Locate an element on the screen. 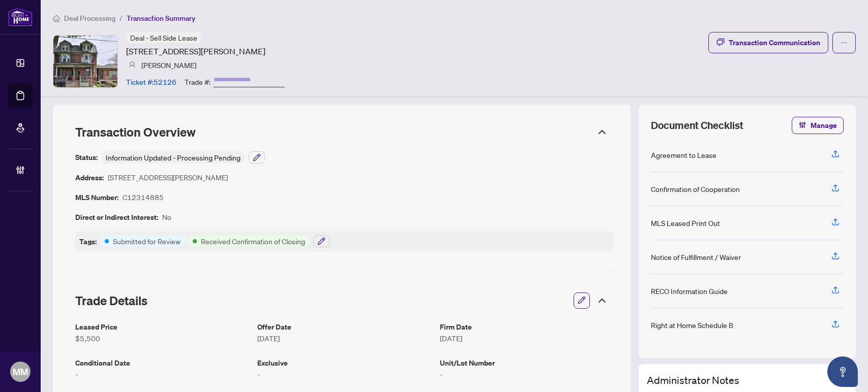 This screenshot has height=392, width=868. span: Transaction Overview is located at coordinates (135, 132).